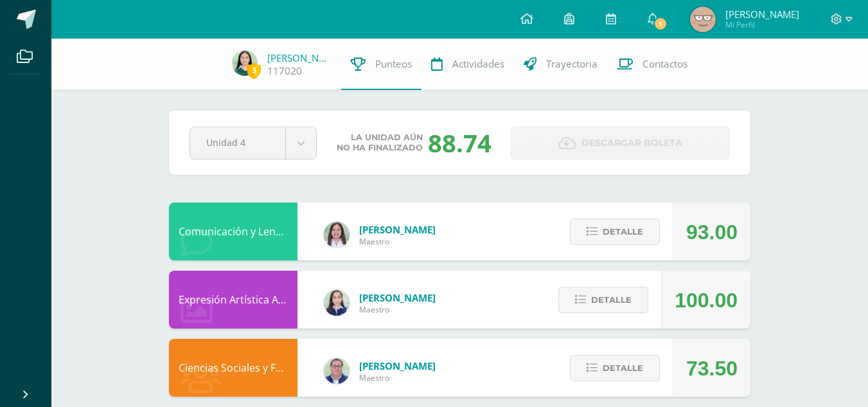 The height and width of the screenshot is (407, 868). What do you see at coordinates (660, 24) in the screenshot?
I see `span: 1` at bounding box center [660, 24].